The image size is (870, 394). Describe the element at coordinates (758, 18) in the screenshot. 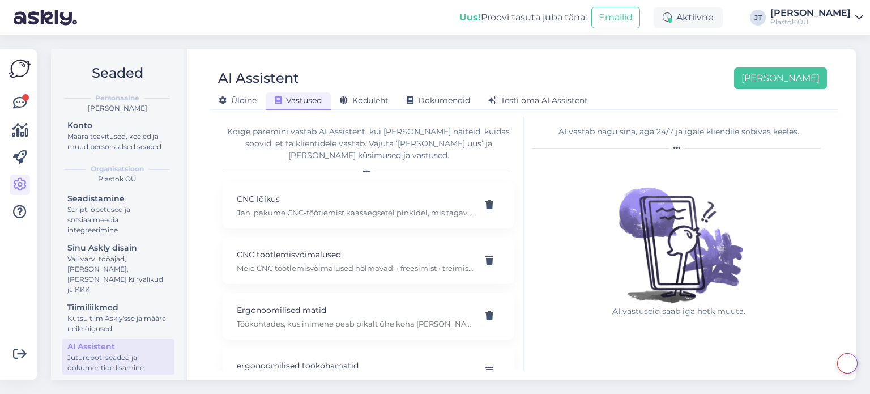

I see `div: JT` at that location.